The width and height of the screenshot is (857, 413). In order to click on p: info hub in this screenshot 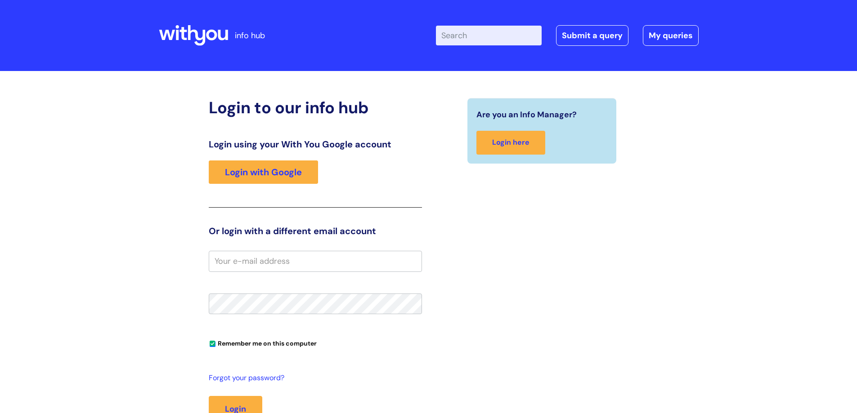, I will do `click(250, 36)`.